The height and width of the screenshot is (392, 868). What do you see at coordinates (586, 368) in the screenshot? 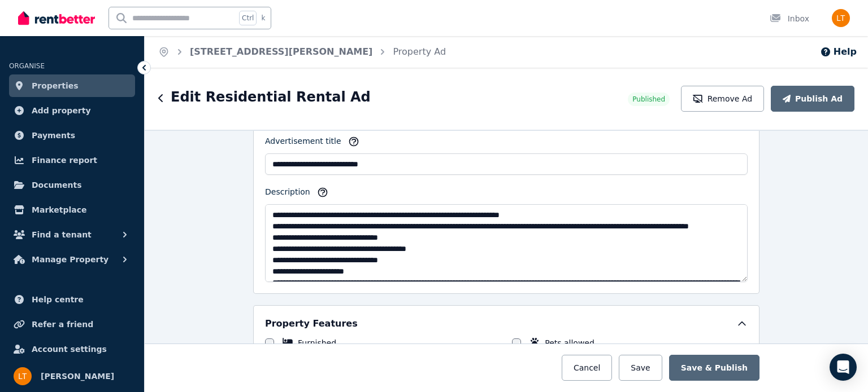
I see `button: Cancel` at bounding box center [586, 368].